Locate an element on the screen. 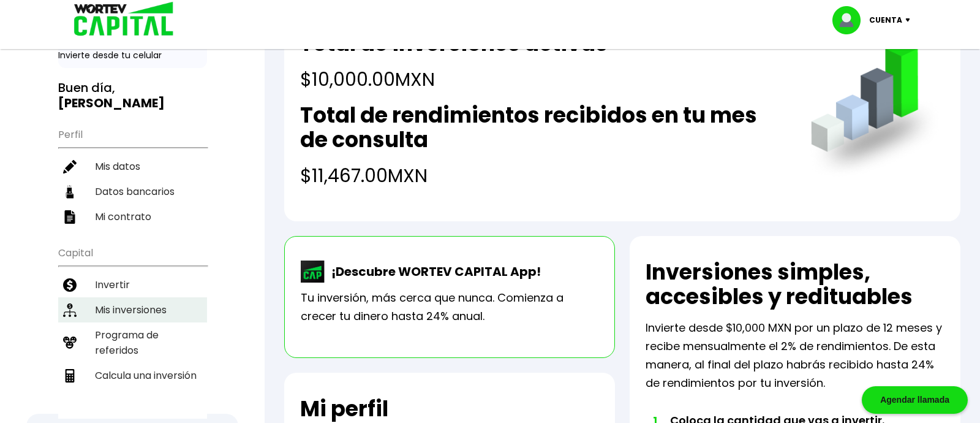  img: profile-image is located at coordinates (851, 20).